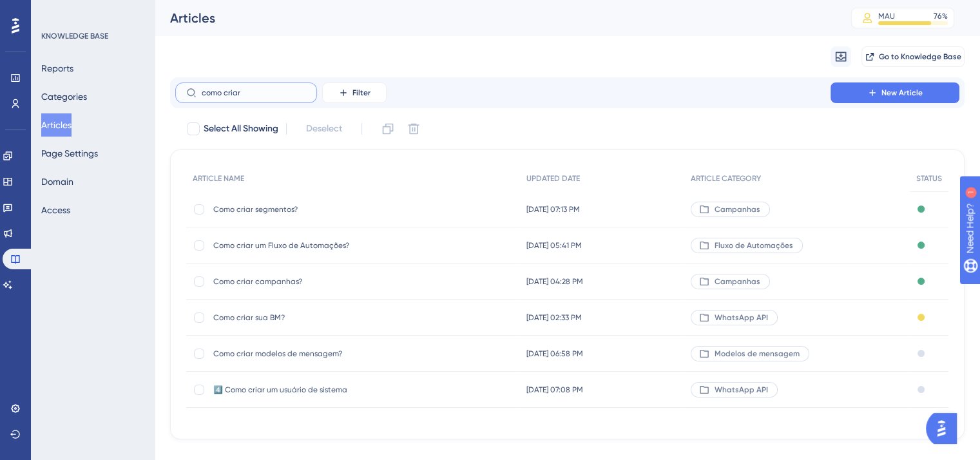 Image resolution: width=980 pixels, height=460 pixels. I want to click on button: Page Settings, so click(70, 153).